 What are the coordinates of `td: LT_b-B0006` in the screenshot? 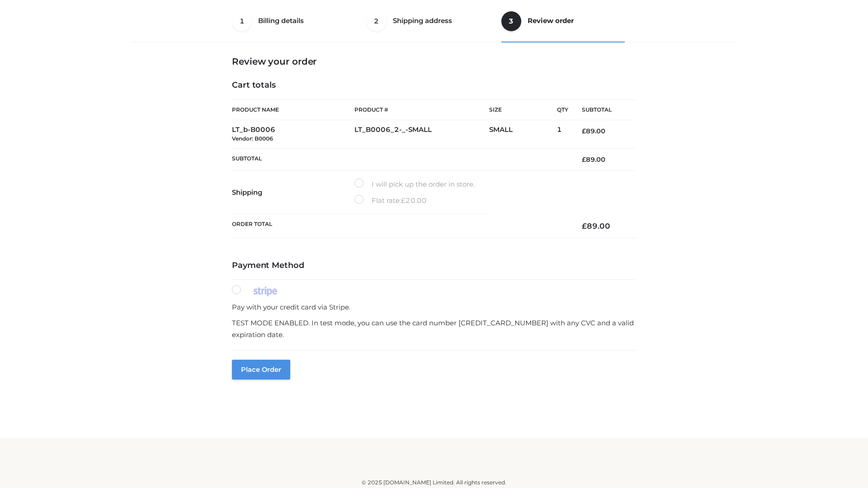 It's located at (293, 134).